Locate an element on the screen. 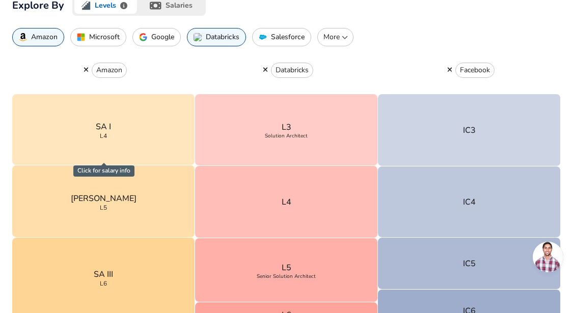 Image resolution: width=573 pixels, height=313 pixels. img: levels.fyi logo is located at coordinates (86, 6).